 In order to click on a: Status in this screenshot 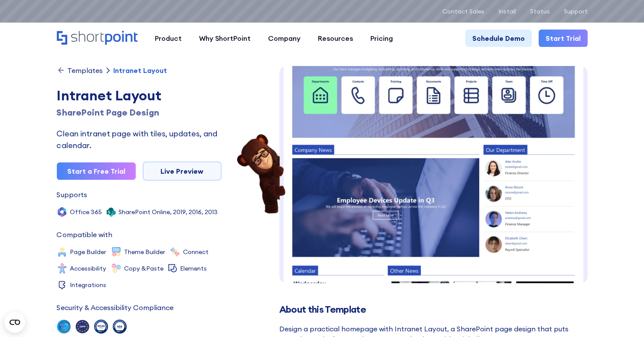, I will do `click(540, 11)`.